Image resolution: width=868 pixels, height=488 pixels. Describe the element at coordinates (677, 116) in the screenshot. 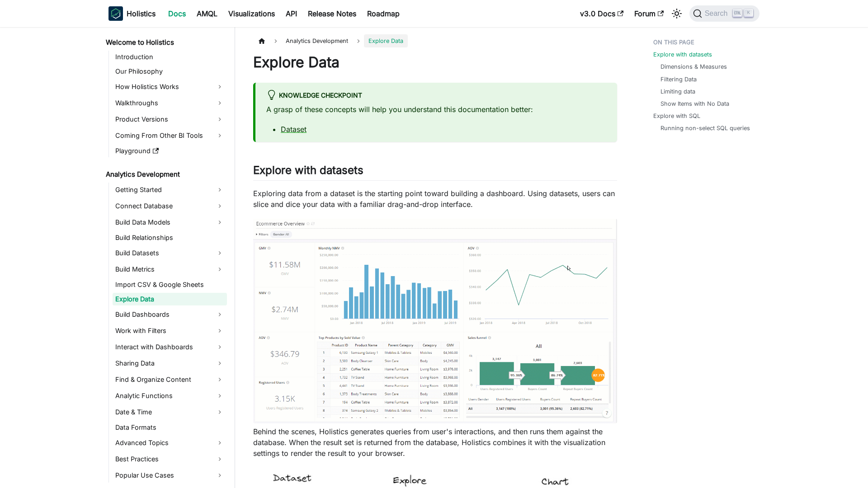

I see `a: Explore with SQL` at that location.